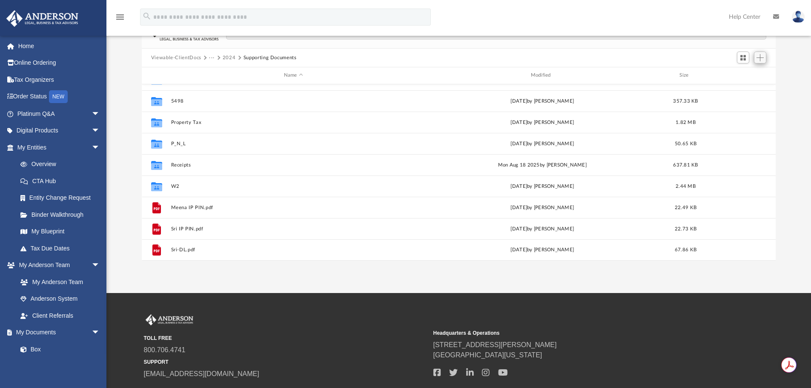 This screenshot has height=388, width=811. What do you see at coordinates (293, 143) in the screenshot?
I see `button: P_N_L` at bounding box center [293, 143].